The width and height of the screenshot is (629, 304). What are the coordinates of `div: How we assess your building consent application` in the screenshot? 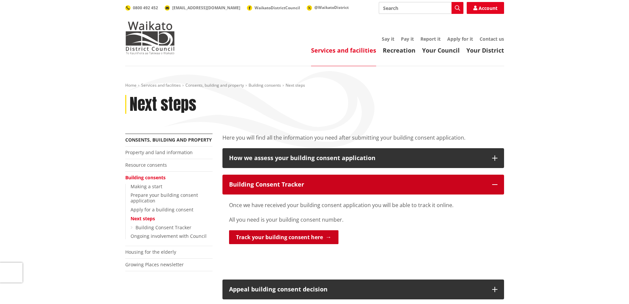 It's located at (357, 158).